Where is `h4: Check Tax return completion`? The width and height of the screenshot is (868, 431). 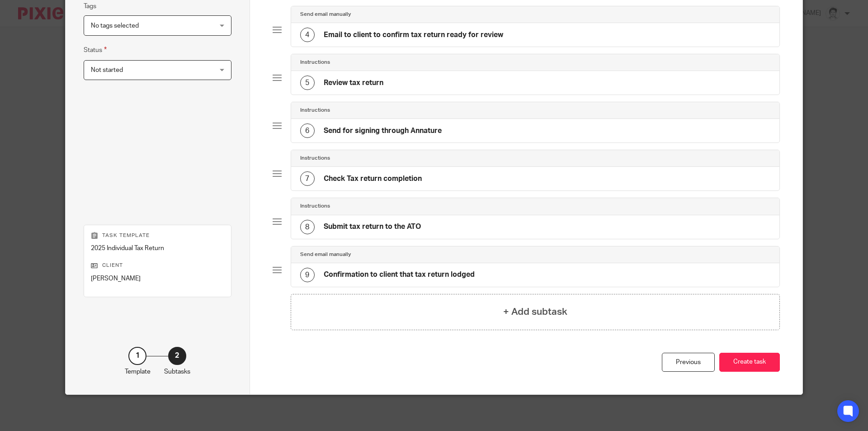 h4: Check Tax return completion is located at coordinates (373, 179).